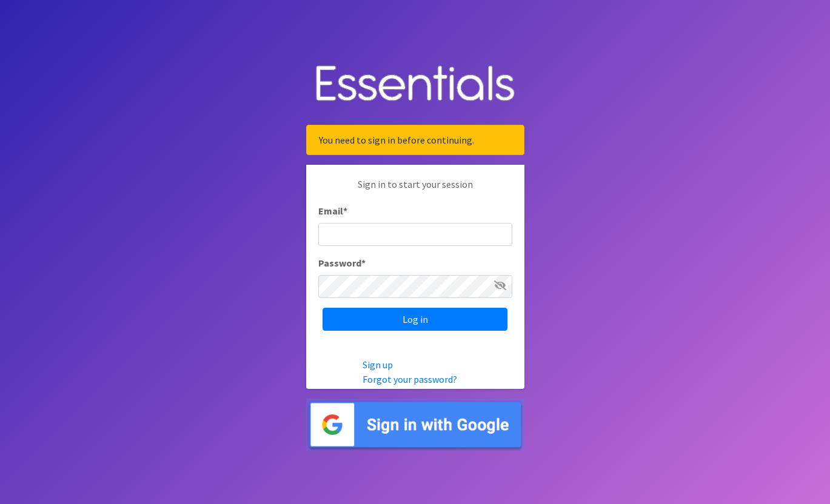 The height and width of the screenshot is (504, 830). Describe the element at coordinates (415, 140) in the screenshot. I see `div: You need to sign in before continuing.` at that location.